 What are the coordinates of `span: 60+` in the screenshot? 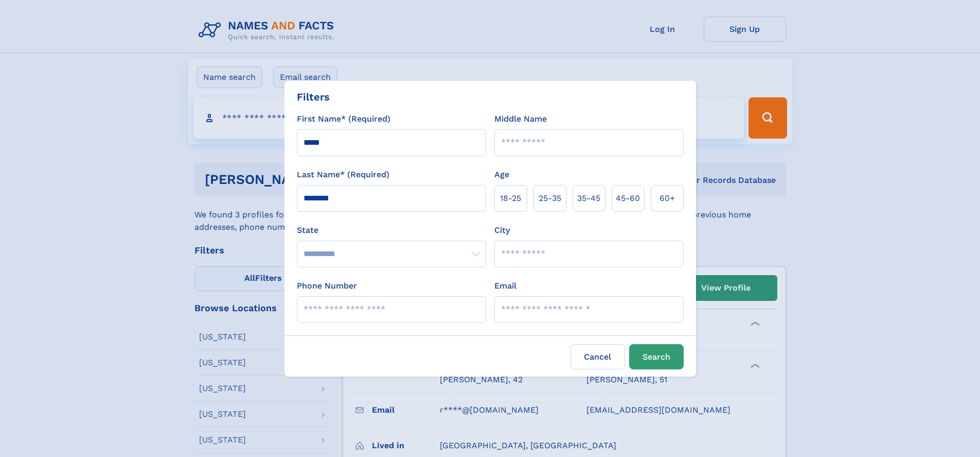 It's located at (667, 199).